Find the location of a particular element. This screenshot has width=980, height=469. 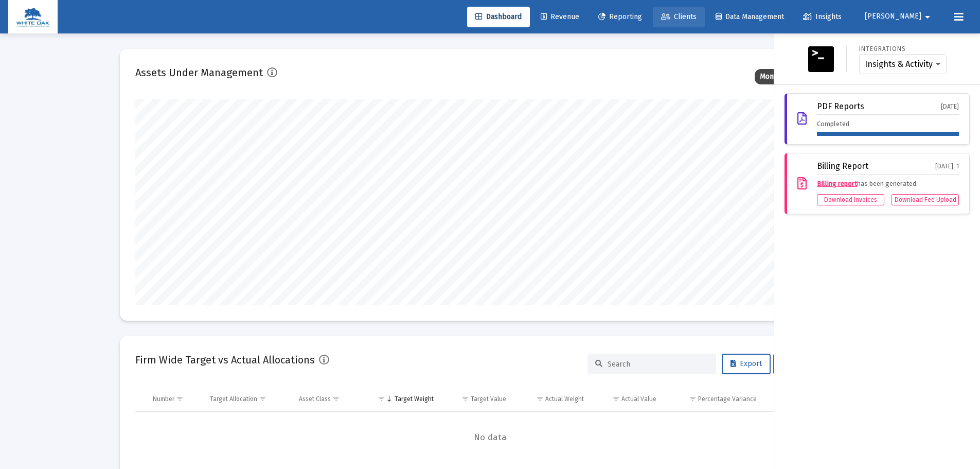

span: Dashboard is located at coordinates (499, 17).